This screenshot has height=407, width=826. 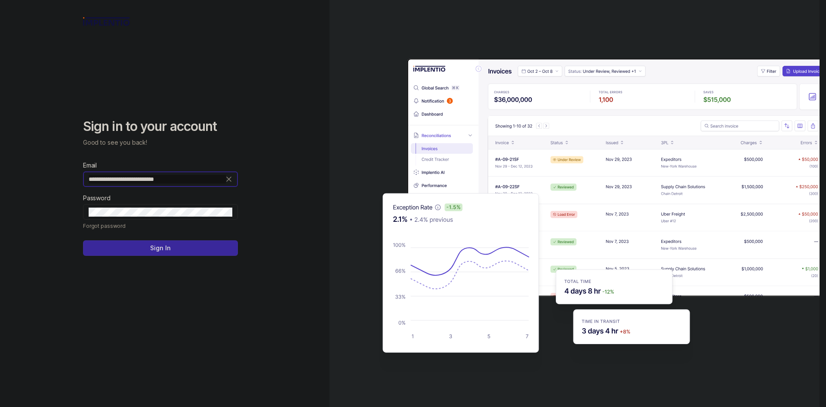 What do you see at coordinates (160, 142) in the screenshot?
I see `p: Good to see you back!` at bounding box center [160, 142].